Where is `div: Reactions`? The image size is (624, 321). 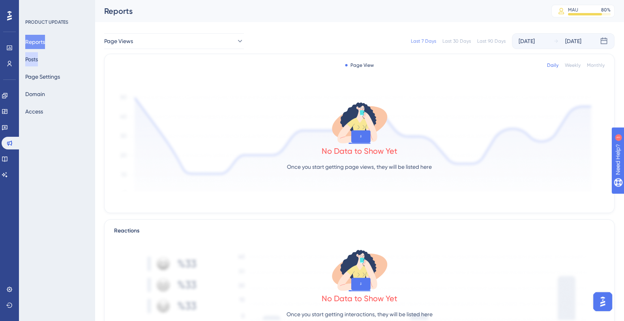
div: Reactions is located at coordinates (359, 231).